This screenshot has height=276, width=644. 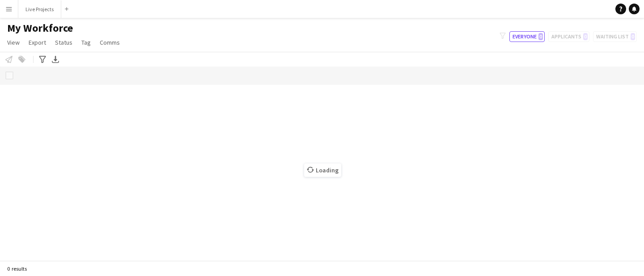 I want to click on span: View, so click(x=13, y=42).